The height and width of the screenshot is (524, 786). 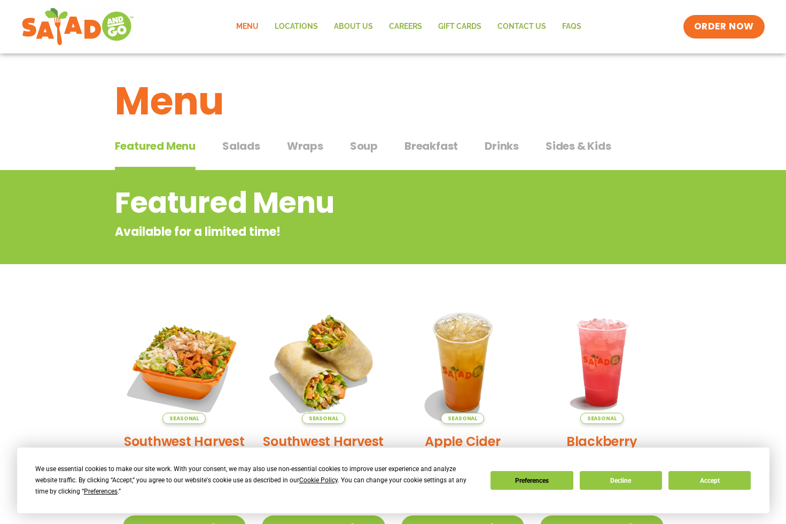 What do you see at coordinates (184, 362) in the screenshot?
I see `img: Product photo for Southwest Harvest Salad` at bounding box center [184, 362].